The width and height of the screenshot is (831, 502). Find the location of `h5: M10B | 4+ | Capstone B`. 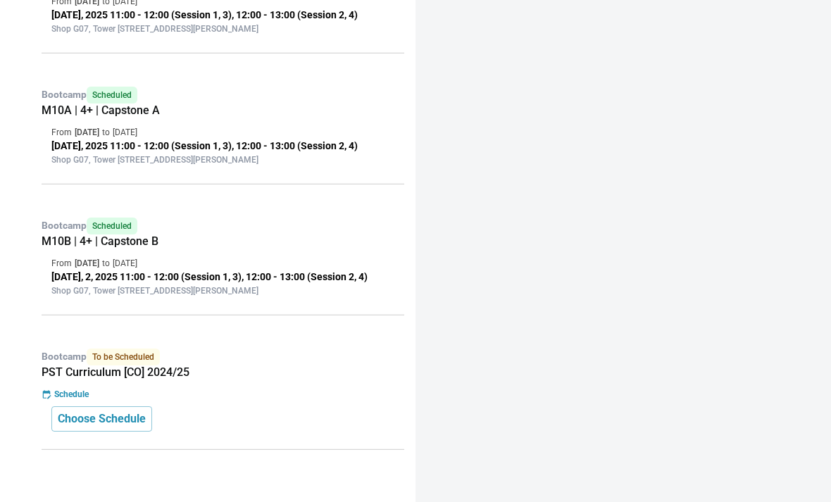

h5: M10B | 4+ | Capstone B is located at coordinates (223, 242).